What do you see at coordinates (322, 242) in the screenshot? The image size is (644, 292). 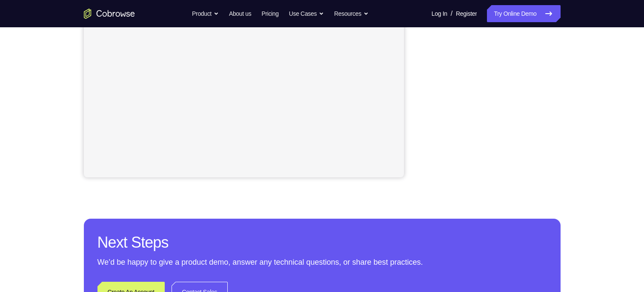 I see `h2: Next Steps` at bounding box center [322, 242].